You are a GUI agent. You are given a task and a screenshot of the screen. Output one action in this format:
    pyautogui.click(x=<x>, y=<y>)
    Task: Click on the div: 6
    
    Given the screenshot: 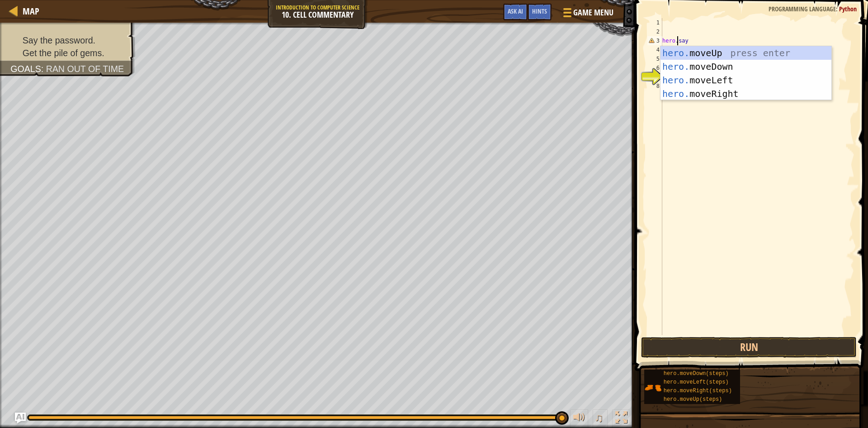 What is the action you would take?
    pyautogui.click(x=655, y=68)
    